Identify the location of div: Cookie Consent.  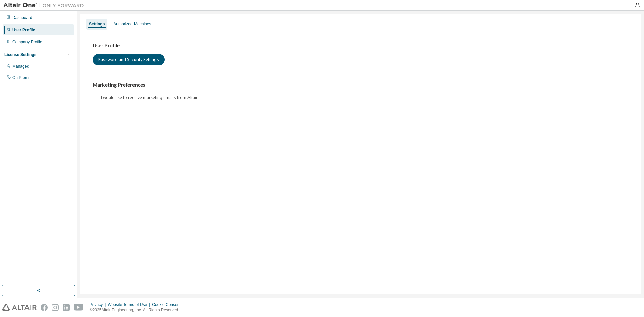
(168, 304).